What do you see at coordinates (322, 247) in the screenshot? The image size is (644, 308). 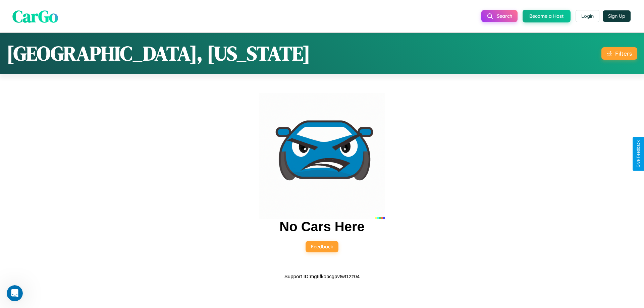 I see `button: Feedback` at bounding box center [322, 247].